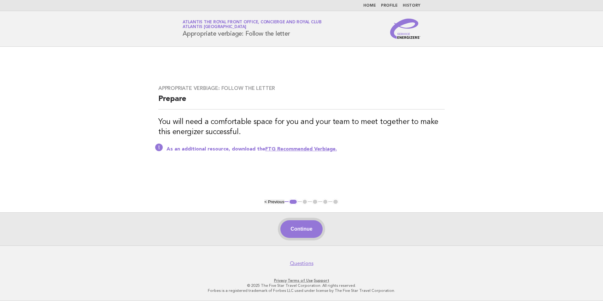  I want to click on p: © 2025 The Five Star Travel Corporation. All rights reserved., so click(302, 285).